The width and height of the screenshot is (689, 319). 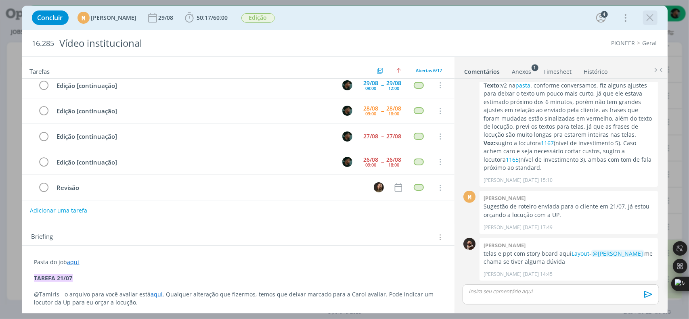 What do you see at coordinates (210, 188) in the screenshot?
I see `div: Revisão` at bounding box center [210, 188].